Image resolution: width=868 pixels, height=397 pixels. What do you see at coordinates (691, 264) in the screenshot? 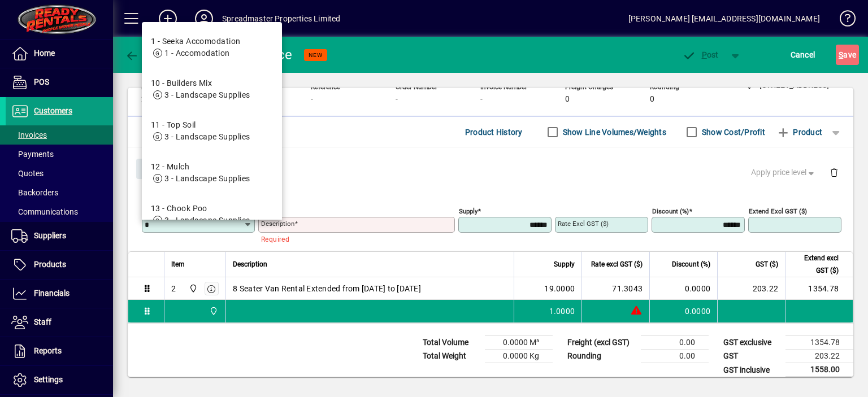
I see `span: Discount (%)` at bounding box center [691, 264].